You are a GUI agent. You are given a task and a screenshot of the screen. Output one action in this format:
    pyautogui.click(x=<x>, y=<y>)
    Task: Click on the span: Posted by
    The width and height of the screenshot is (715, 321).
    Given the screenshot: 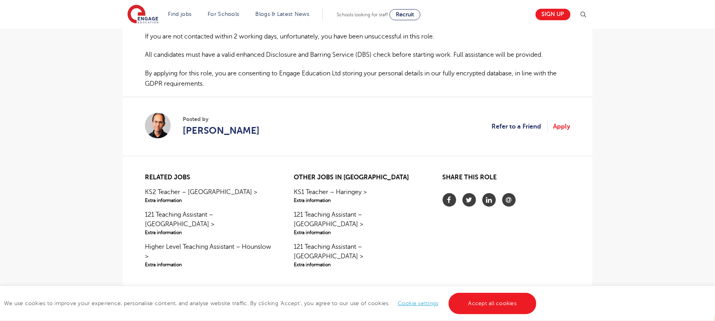 What is the action you would take?
    pyautogui.click(x=221, y=119)
    